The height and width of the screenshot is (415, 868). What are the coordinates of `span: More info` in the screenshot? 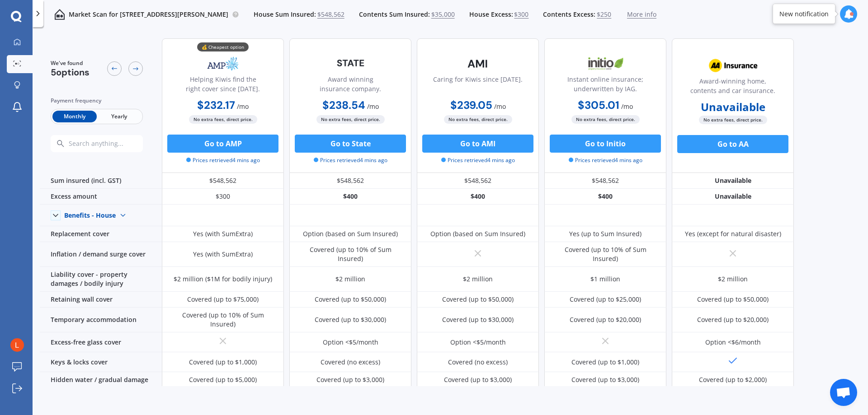 It's located at (641, 15).